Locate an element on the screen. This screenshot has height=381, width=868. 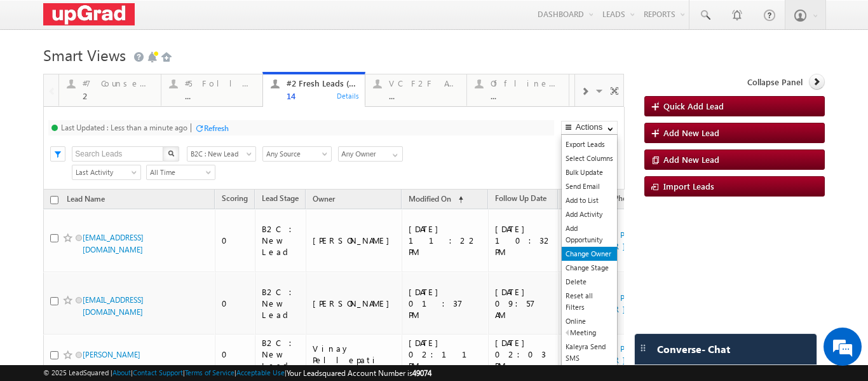
span: prev is located at coordinates (553, 313).